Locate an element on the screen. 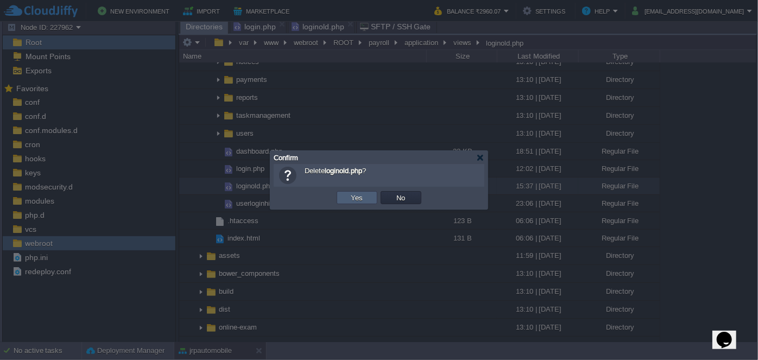 The image size is (758, 360). b: loginold.php is located at coordinates (343, 170).